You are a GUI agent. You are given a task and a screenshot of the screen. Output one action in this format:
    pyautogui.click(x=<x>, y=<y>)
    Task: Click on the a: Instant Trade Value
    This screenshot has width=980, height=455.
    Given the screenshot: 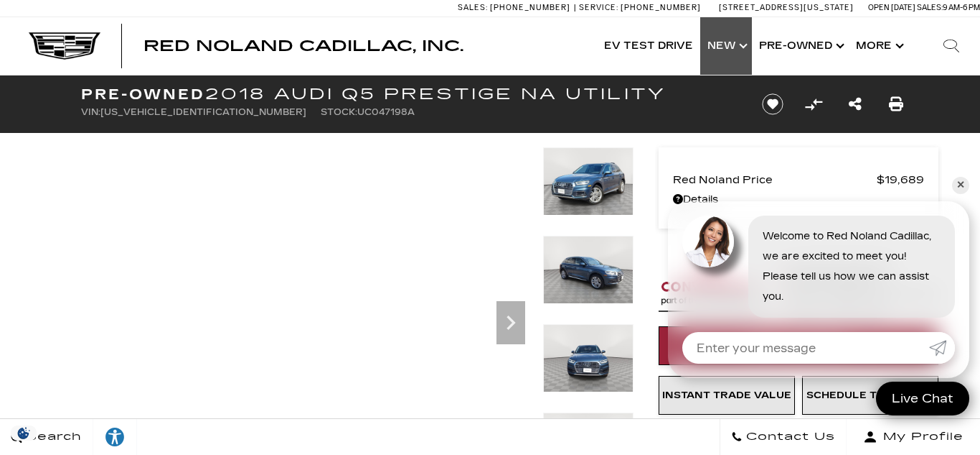 What is the action you would take?
    pyautogui.click(x=727, y=395)
    